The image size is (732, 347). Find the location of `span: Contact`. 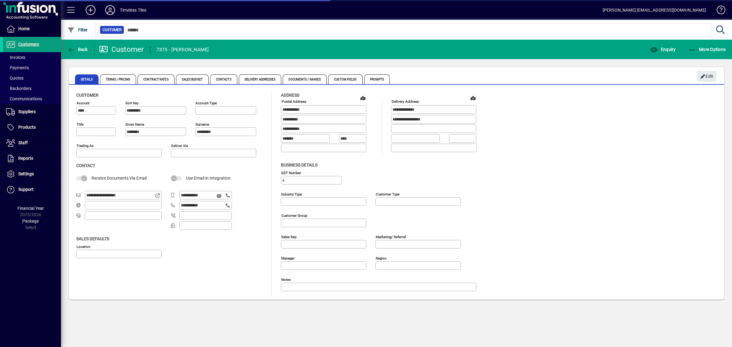

span: Contact is located at coordinates (86, 166).